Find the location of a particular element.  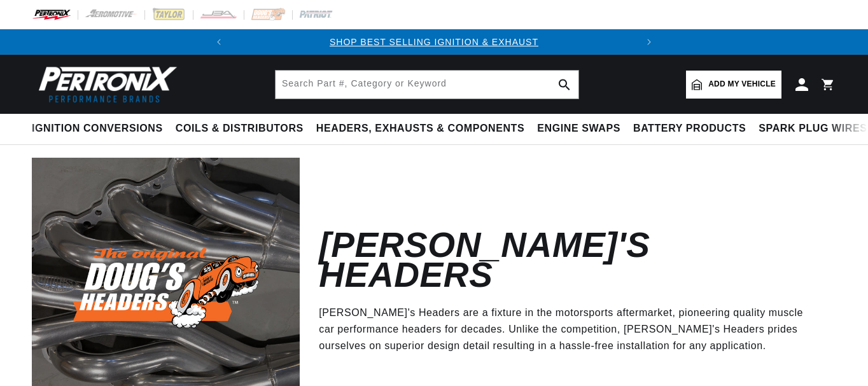

span: Ignition Conversions is located at coordinates (97, 128).